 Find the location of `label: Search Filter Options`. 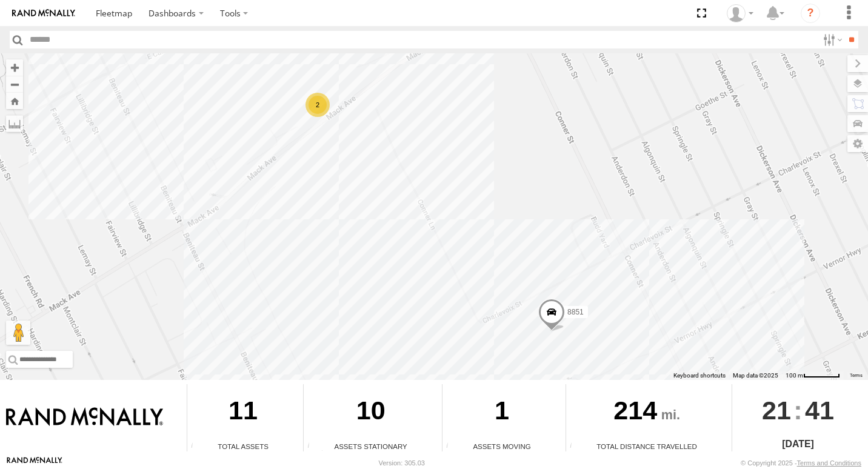

label: Search Filter Options is located at coordinates (832, 40).